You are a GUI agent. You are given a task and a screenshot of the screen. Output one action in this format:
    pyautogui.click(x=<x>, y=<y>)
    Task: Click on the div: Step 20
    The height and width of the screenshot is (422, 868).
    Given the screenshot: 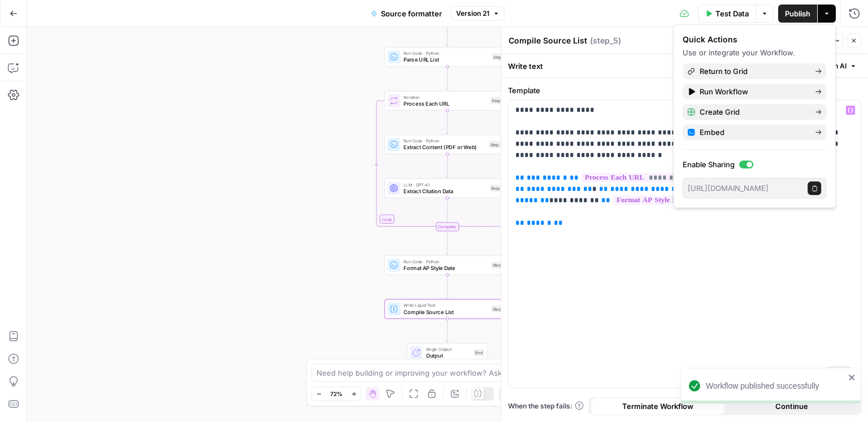 What is the action you would take?
    pyautogui.click(x=498, y=144)
    